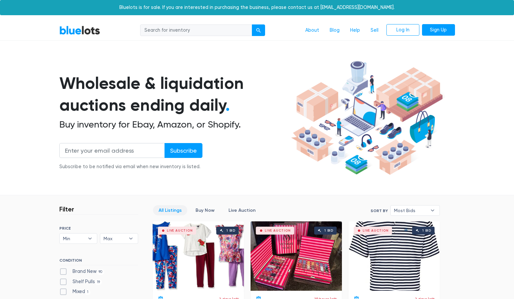 This screenshot has height=299, width=514. What do you see at coordinates (99, 282) in the screenshot?
I see `span: 19` at bounding box center [99, 282].